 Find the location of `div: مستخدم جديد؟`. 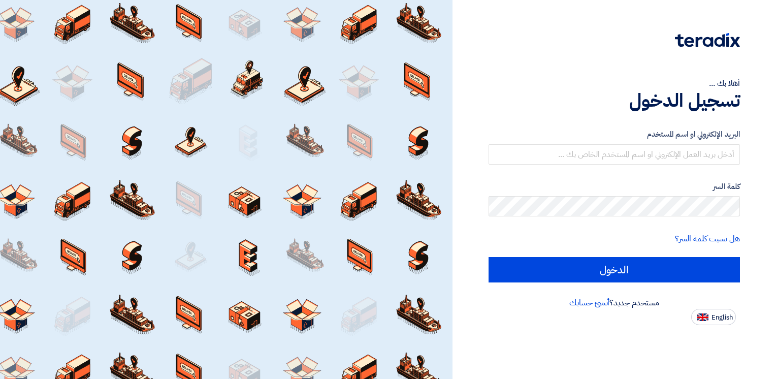

div: مستخدم جديد؟ is located at coordinates (614, 303).